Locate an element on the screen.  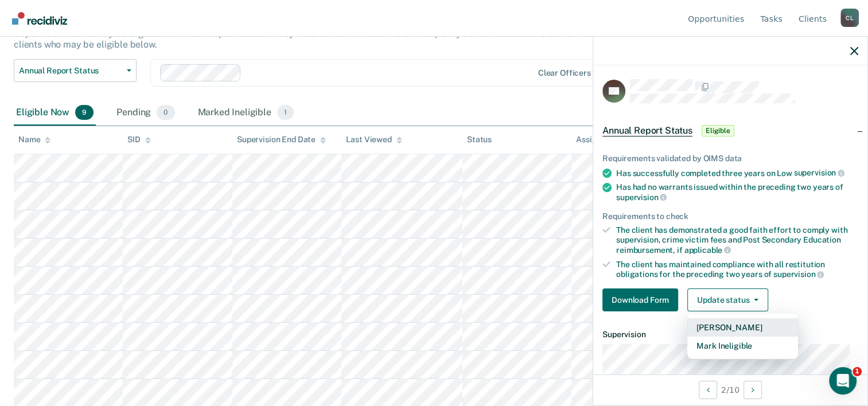
div: Assigned to is located at coordinates (603, 140).